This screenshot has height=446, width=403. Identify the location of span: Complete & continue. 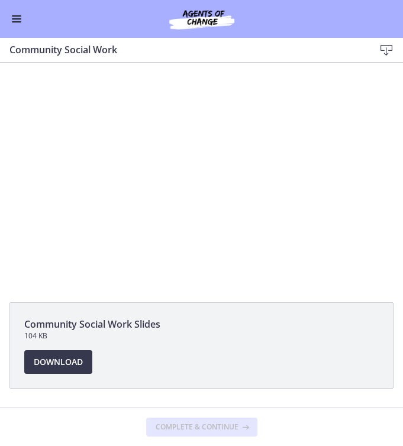
(197, 427).